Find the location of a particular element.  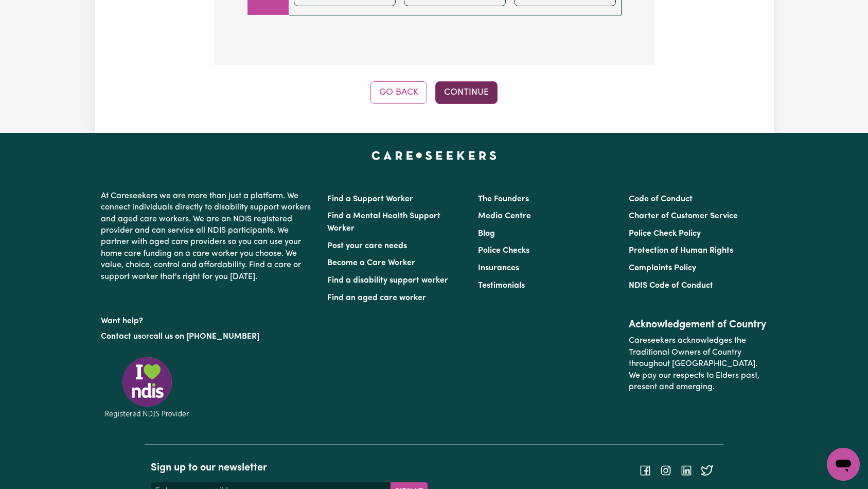

p: or is located at coordinates (208, 336).